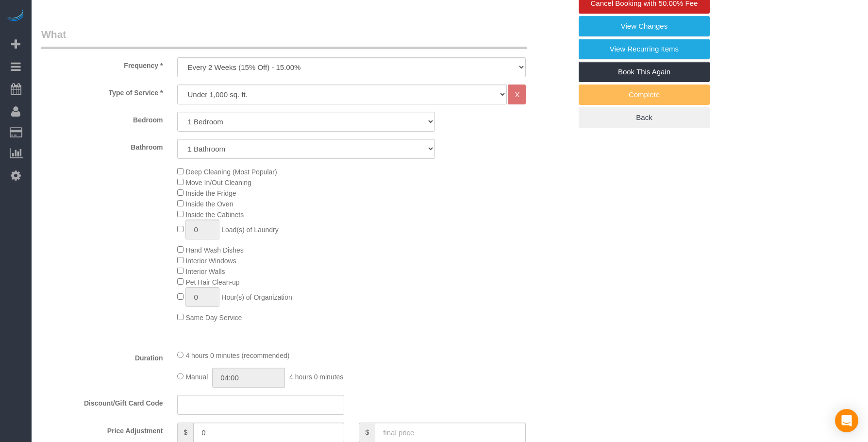  Describe the element at coordinates (237, 355) in the screenshot. I see `span: 4 hours 0 minutes (recommended)` at that location.